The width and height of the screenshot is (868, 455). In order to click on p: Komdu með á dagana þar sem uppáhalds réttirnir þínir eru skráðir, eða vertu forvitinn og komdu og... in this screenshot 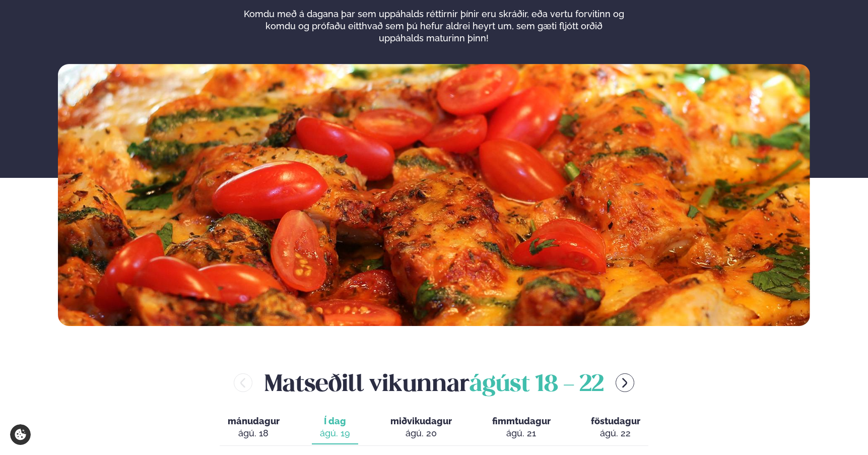, I will do `click(434, 26)`.